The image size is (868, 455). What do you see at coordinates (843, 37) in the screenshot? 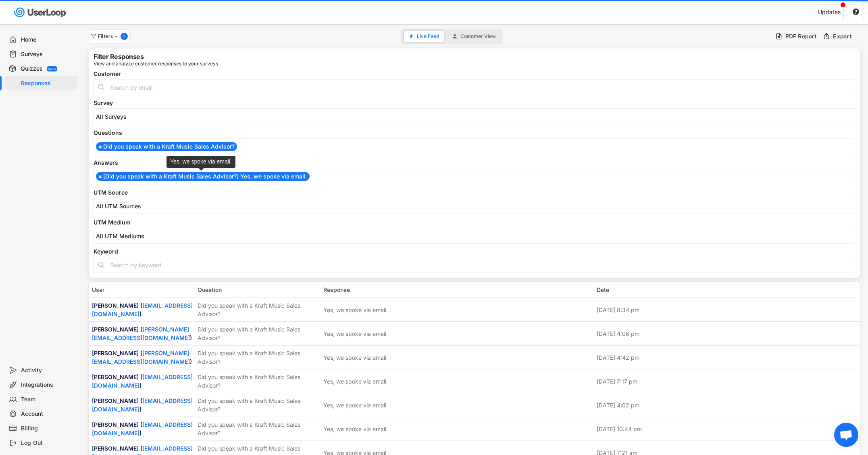
I see `div: Export` at bounding box center [843, 37].